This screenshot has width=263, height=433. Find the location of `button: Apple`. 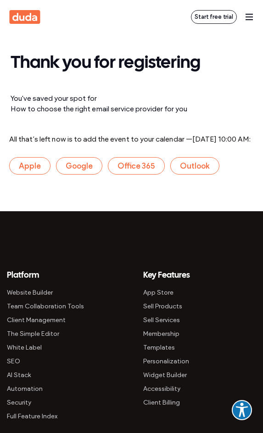

button: Apple is located at coordinates (30, 166).